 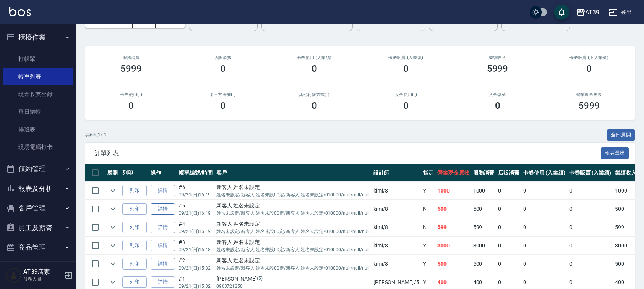 What do you see at coordinates (615, 152) in the screenshot?
I see `button: 報表匯出` at bounding box center [615, 152].